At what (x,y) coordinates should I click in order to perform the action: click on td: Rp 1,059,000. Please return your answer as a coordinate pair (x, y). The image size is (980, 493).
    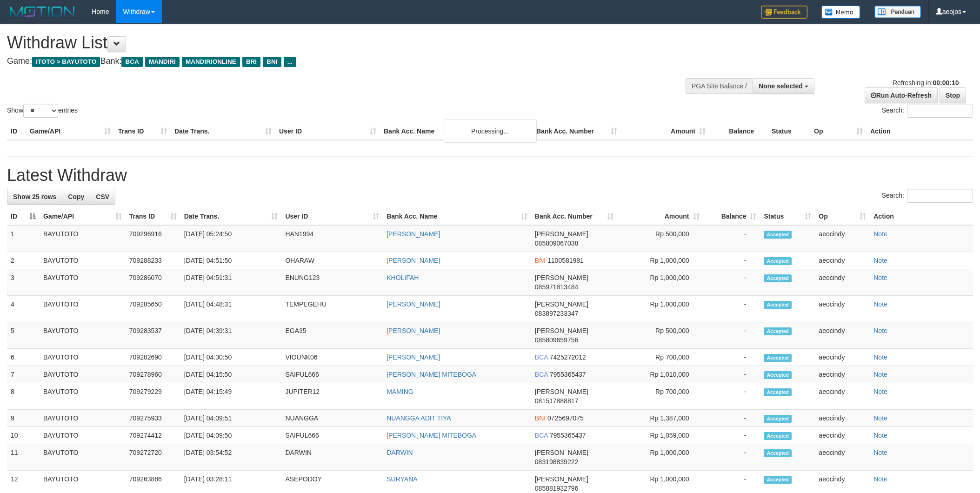
    Looking at the image, I should click on (660, 436).